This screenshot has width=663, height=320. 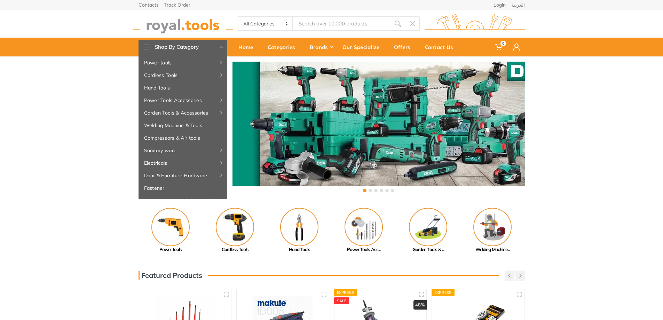 I want to click on a: Contacts, so click(x=149, y=5).